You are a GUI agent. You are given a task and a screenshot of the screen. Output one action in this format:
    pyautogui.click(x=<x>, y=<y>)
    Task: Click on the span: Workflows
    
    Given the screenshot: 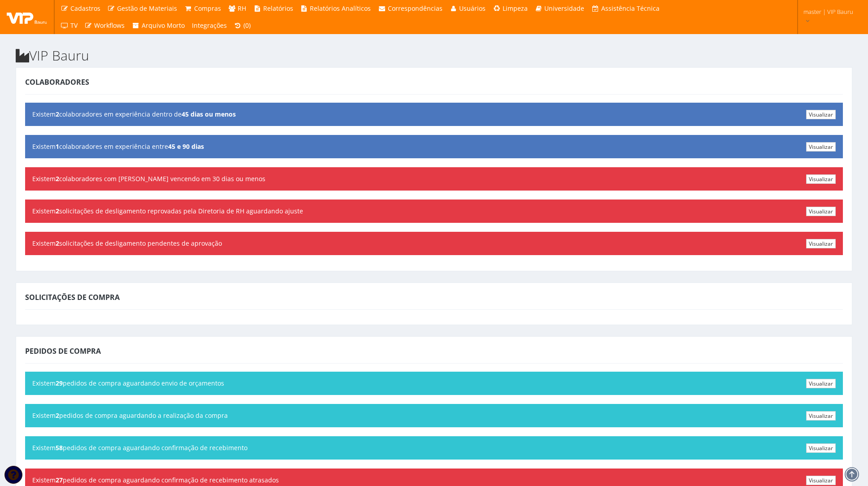 What is the action you would take?
    pyautogui.click(x=109, y=25)
    